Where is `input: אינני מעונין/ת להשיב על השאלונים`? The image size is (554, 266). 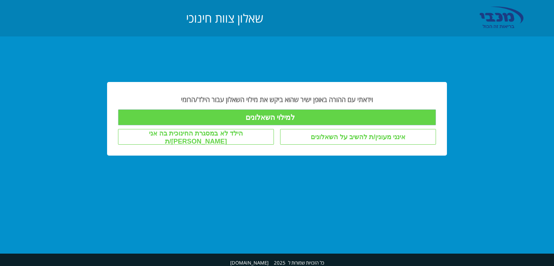
input: אינני מעונין/ת להשיב על השאלונים is located at coordinates (358, 137).